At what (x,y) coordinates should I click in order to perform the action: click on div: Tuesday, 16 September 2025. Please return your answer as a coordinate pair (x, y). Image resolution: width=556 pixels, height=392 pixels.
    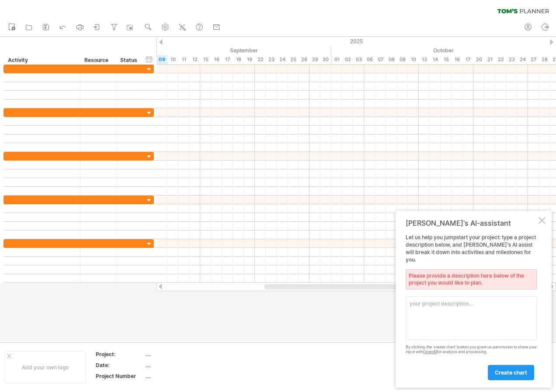
    Looking at the image, I should click on (216, 59).